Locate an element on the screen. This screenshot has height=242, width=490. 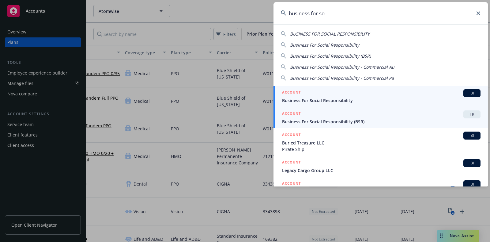
span: Buried Treasure LLC is located at coordinates (382, 143).